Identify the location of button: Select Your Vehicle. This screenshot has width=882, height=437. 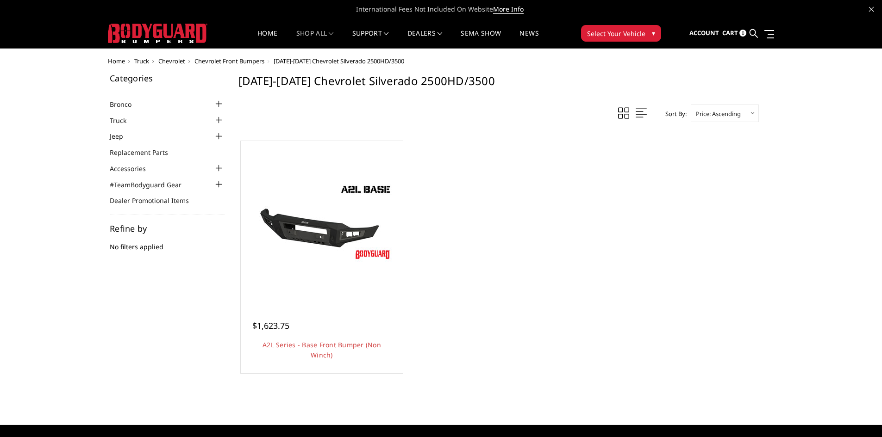
(621, 33).